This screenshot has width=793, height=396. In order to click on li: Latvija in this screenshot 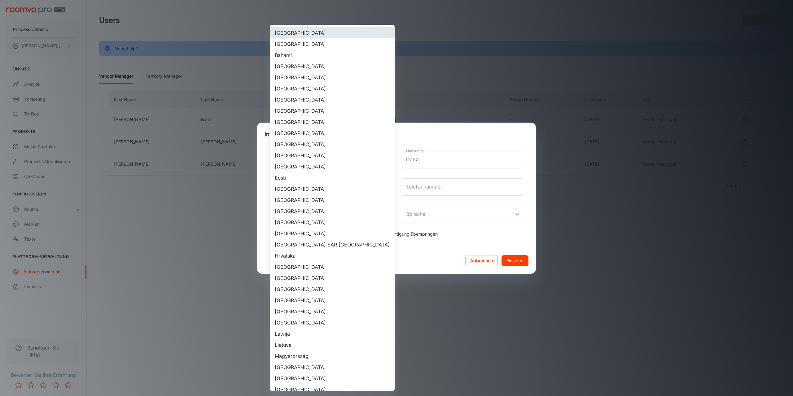, I will do `click(332, 334)`.